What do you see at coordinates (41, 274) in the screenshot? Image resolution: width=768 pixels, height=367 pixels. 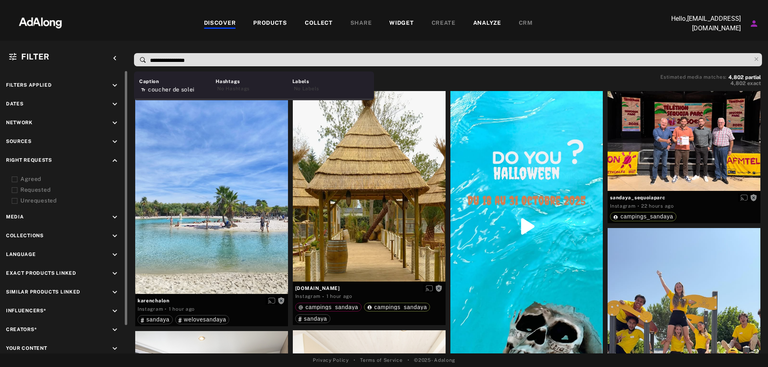 I see `span: Exact Products Linked` at bounding box center [41, 274].